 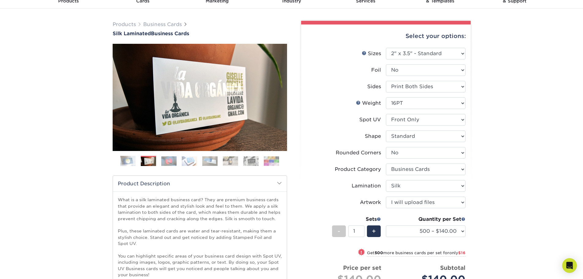 I want to click on a: Silk LaminatedBusiness Cards, so click(x=200, y=33).